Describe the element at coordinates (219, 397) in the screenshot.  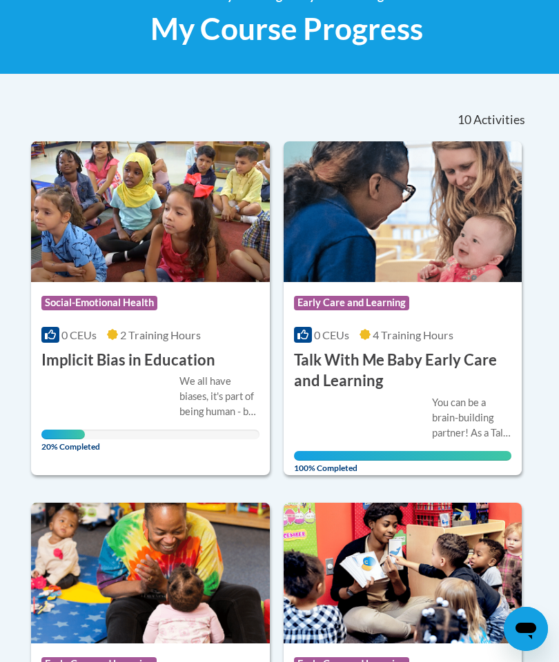
I see `div: We all have biases, it's part of being human - but did you know that some of our biases fly under...` at that location.